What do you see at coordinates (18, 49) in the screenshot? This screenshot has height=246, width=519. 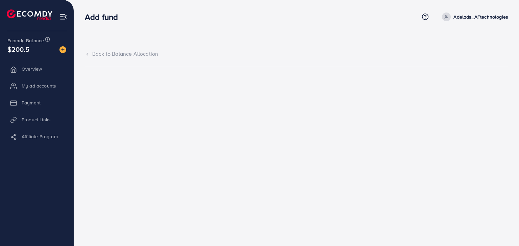 I see `span: $200.5` at bounding box center [18, 49].